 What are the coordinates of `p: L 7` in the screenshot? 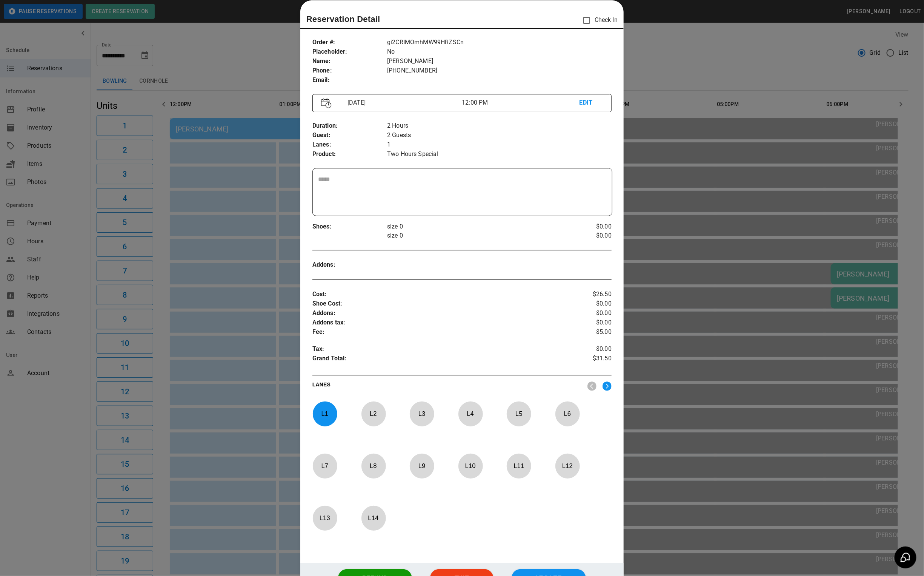 It's located at (325, 466).